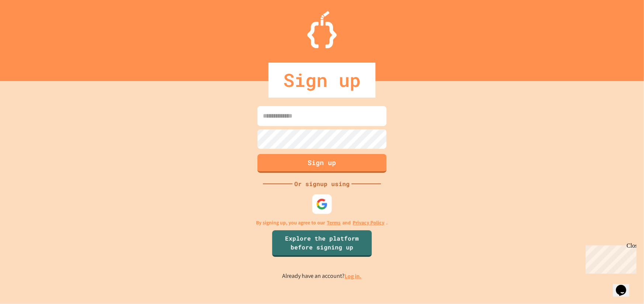 This screenshot has width=644, height=304. What do you see at coordinates (27, 25) in the screenshot?
I see `div: Chat with us now!Close` at bounding box center [27, 25].